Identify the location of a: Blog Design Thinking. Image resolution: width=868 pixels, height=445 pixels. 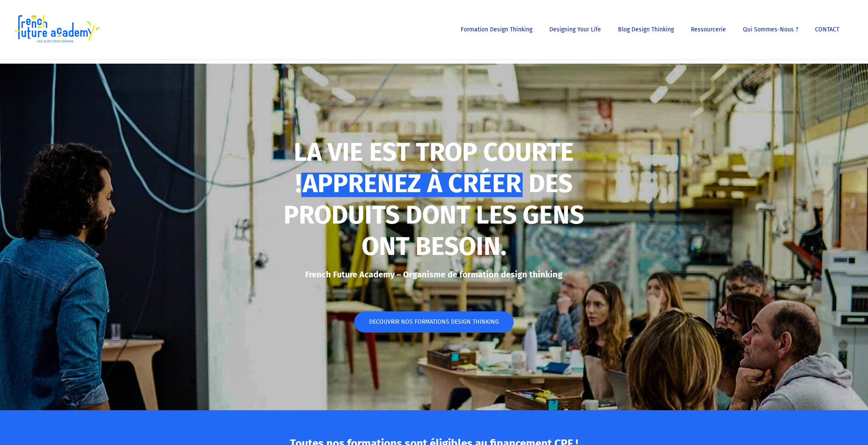
(646, 30).